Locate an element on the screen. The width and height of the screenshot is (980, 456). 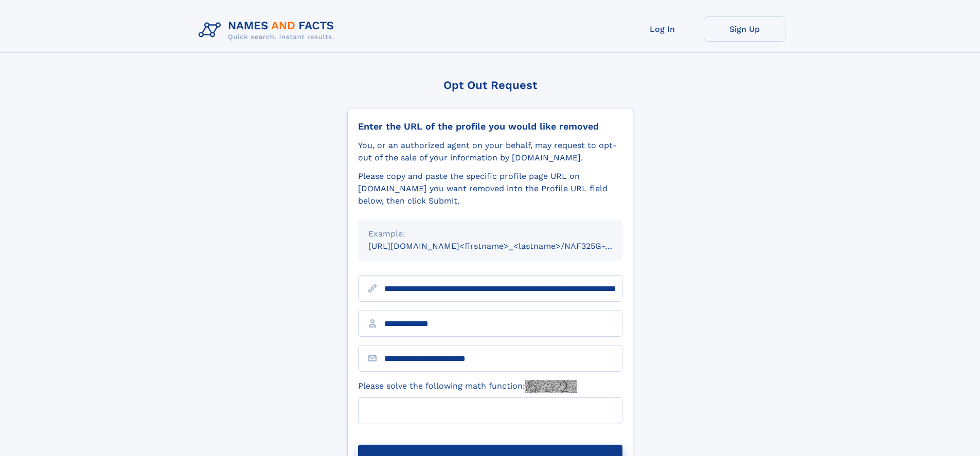
label: Please solve the following math function: is located at coordinates (467, 386).